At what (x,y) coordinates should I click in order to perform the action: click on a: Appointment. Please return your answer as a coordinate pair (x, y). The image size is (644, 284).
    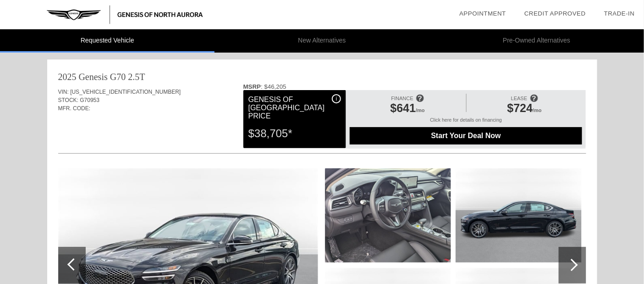
    Looking at the image, I should click on (482, 13).